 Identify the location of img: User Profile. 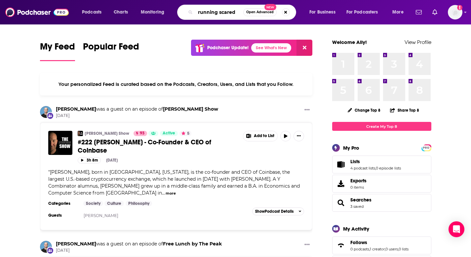
(455, 12).